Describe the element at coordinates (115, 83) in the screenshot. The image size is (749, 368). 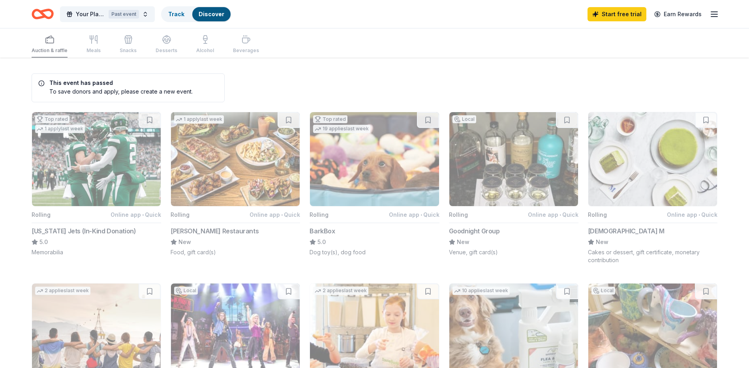
I see `h5: This event has passed` at that location.